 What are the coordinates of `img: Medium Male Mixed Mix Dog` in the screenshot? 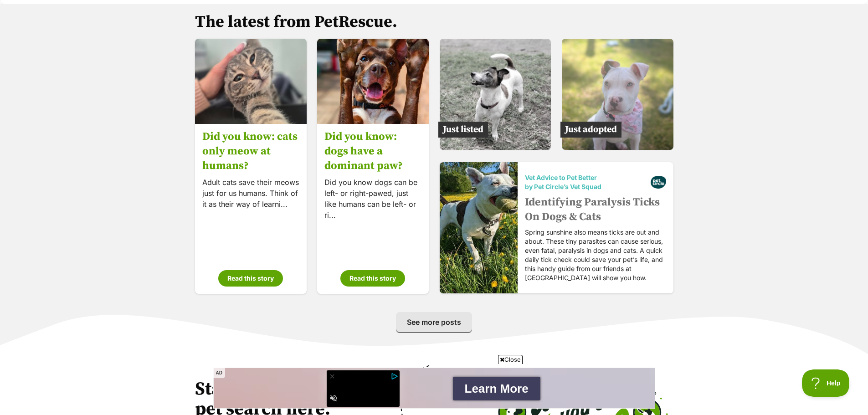 It's located at (617, 94).